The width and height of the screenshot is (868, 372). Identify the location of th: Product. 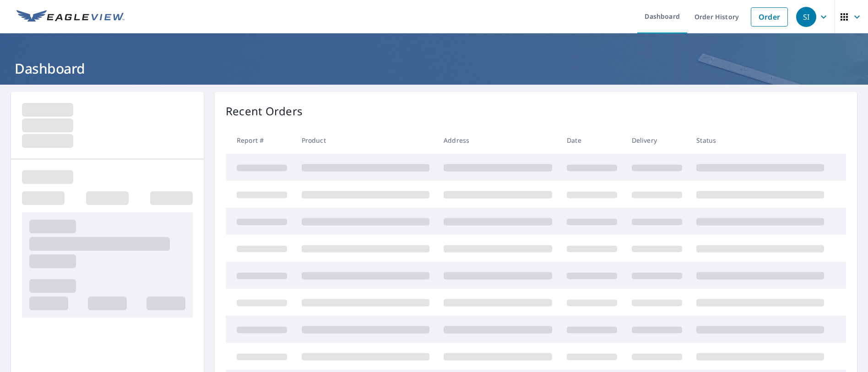
(365, 140).